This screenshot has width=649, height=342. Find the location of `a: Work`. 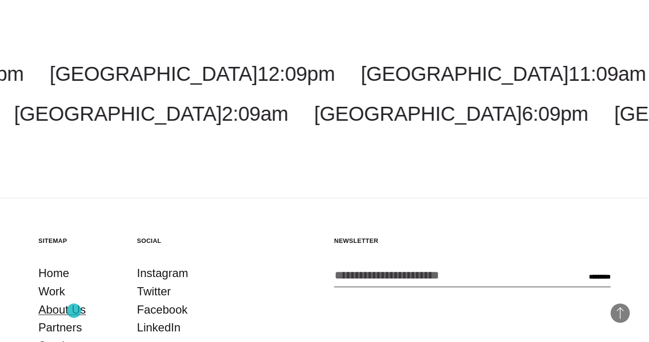

a: Work is located at coordinates (52, 291).